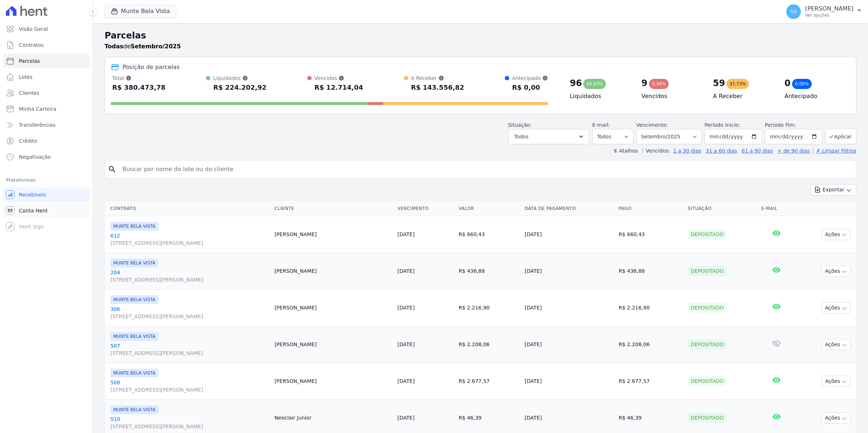 The width and height of the screenshot is (868, 433). Describe the element at coordinates (489, 307) in the screenshot. I see `td: R$ 2.216,90` at that location.